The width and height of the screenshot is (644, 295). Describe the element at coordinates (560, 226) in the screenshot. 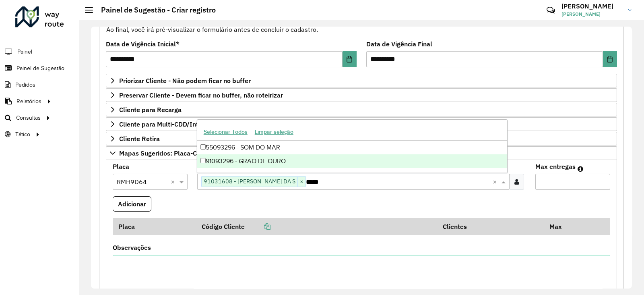

I see `th: Max` at that location.